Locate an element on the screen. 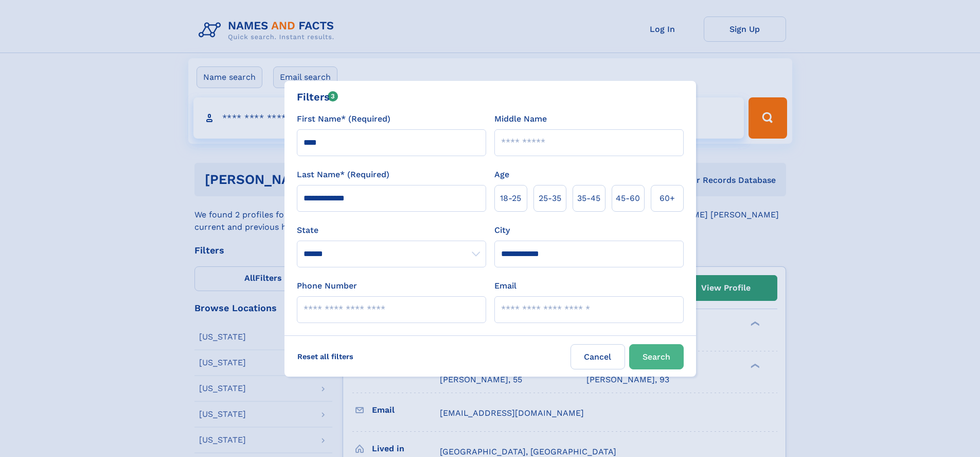  label: First Name* (Required) is located at coordinates (344, 118).